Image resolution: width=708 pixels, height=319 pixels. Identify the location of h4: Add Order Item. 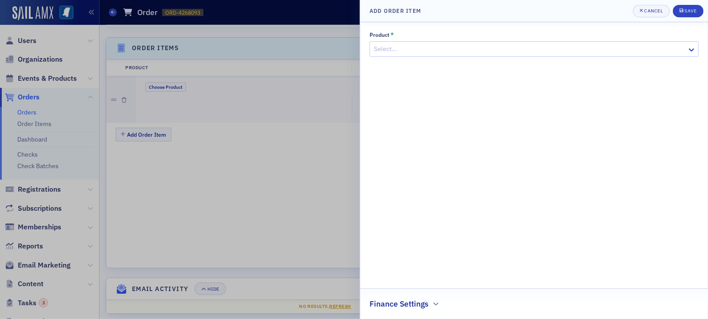
(395, 11).